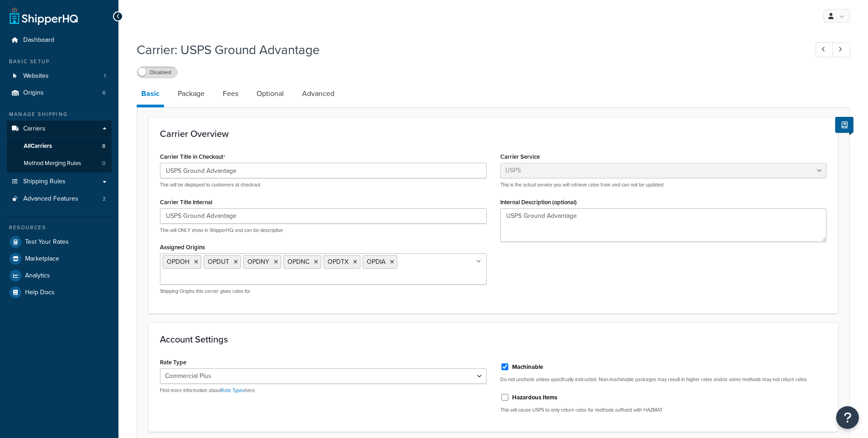  Describe the element at coordinates (59, 293) in the screenshot. I see `a: Help Docs` at that location.